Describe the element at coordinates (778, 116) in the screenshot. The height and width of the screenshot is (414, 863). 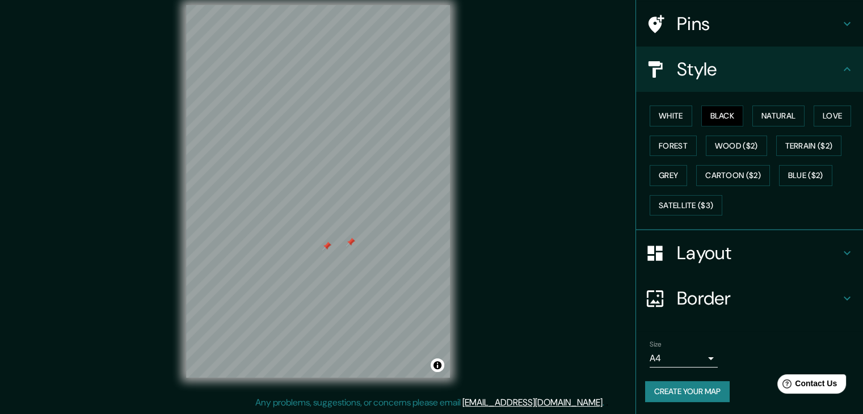
I see `button: Natural` at that location.